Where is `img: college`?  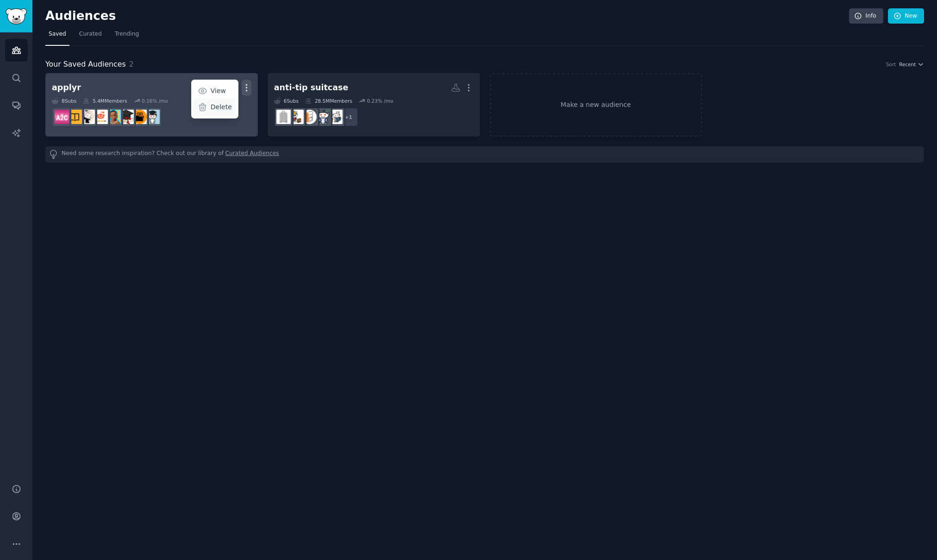 img: college is located at coordinates (88, 117).